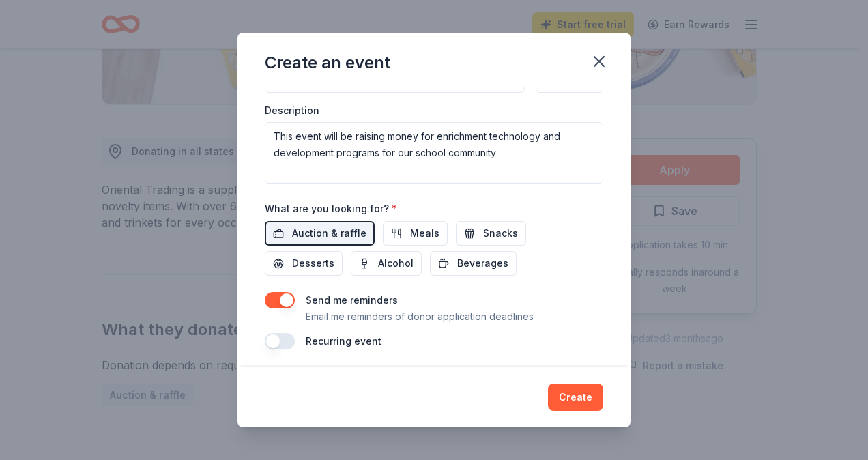 The image size is (868, 460). I want to click on span: Alcohol, so click(396, 263).